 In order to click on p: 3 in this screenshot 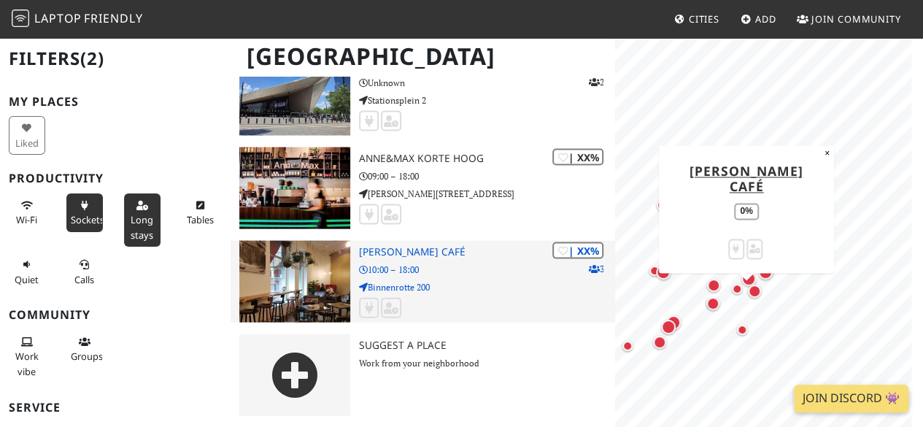, I will do `click(595, 269)`.